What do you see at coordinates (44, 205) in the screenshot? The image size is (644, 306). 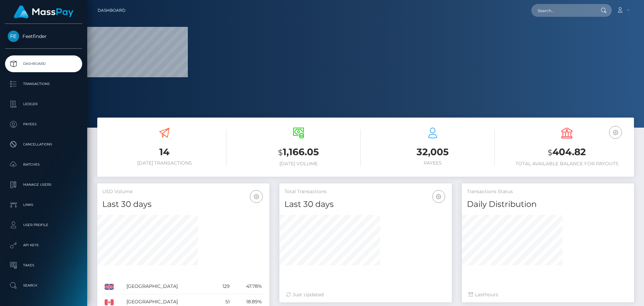 I see `p: Links` at bounding box center [44, 205].